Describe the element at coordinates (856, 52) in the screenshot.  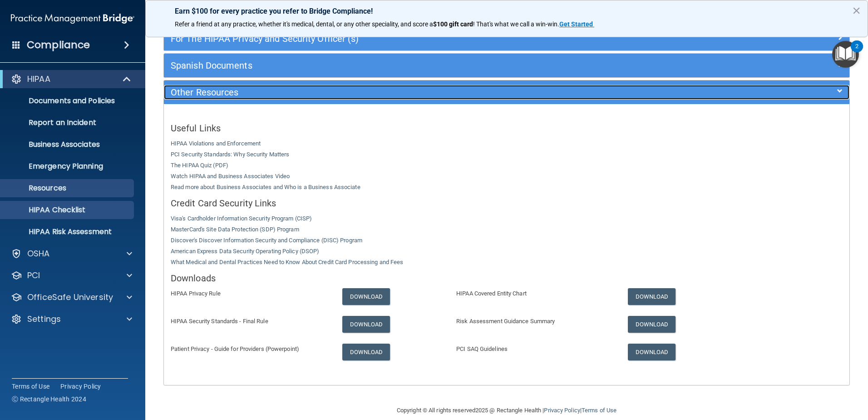
I see `div: 2` at that location.